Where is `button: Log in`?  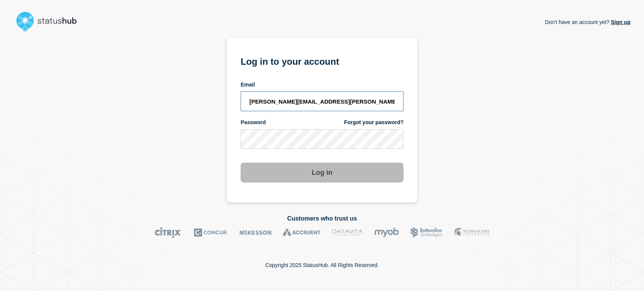 button: Log in is located at coordinates (322, 173).